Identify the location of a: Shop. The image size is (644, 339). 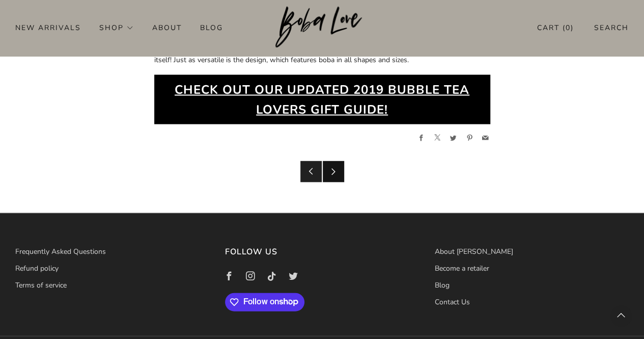
(117, 28).